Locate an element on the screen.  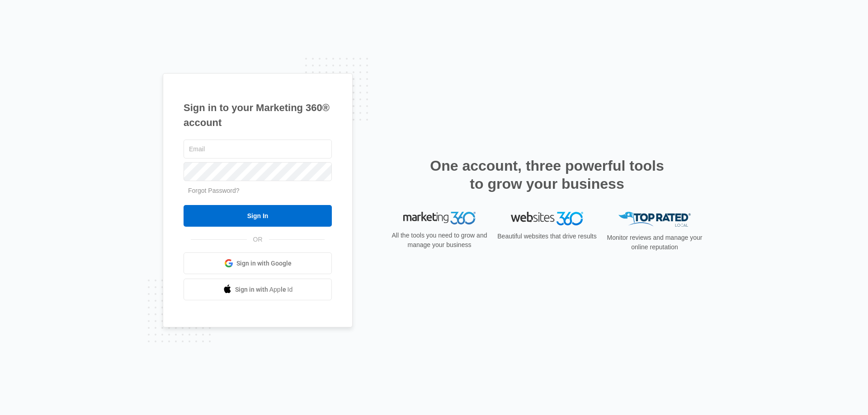
input: Sign In is located at coordinates (258, 216).